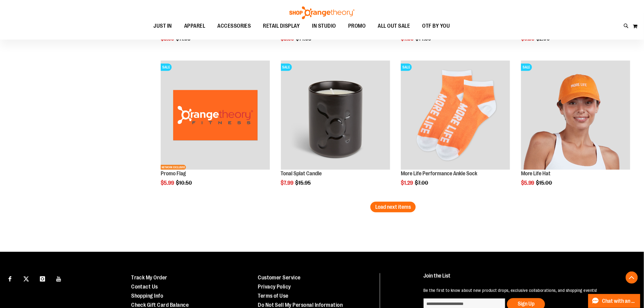 This screenshot has width=644, height=308. What do you see at coordinates (215, 115) in the screenshot?
I see `img: Product image for Promo Flag Orange` at bounding box center [215, 115].